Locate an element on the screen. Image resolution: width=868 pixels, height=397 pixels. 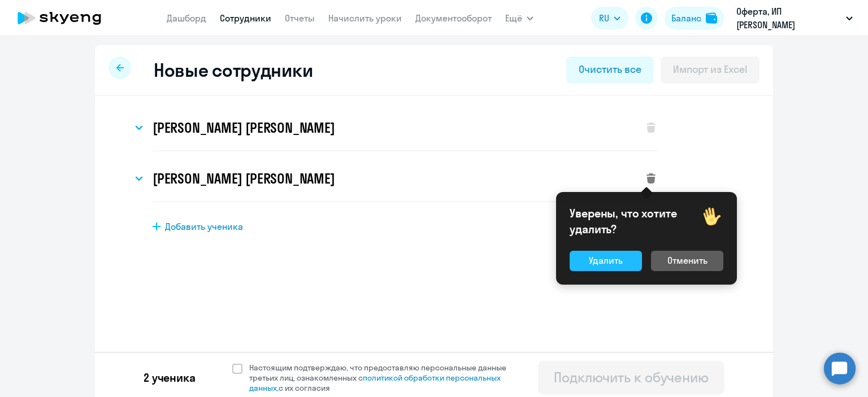
button: Удалить is located at coordinates (606, 260).